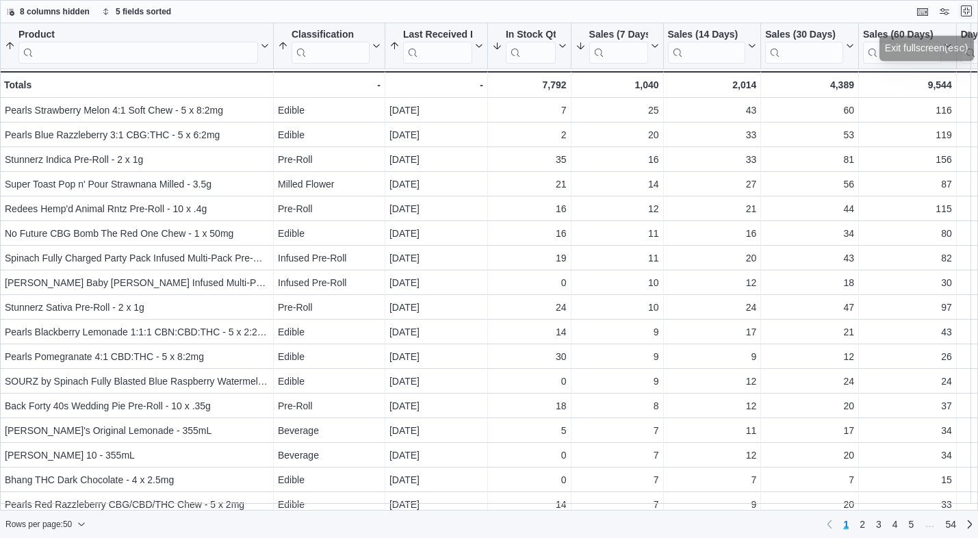 The height and width of the screenshot is (538, 978). What do you see at coordinates (846, 524) in the screenshot?
I see `span: 1` at bounding box center [846, 524].